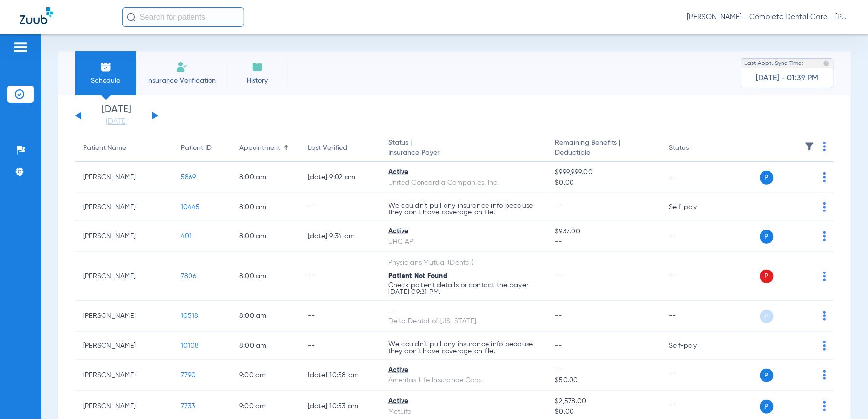 The width and height of the screenshot is (868, 419). I want to click on span: Insurance Payer, so click(464, 153).